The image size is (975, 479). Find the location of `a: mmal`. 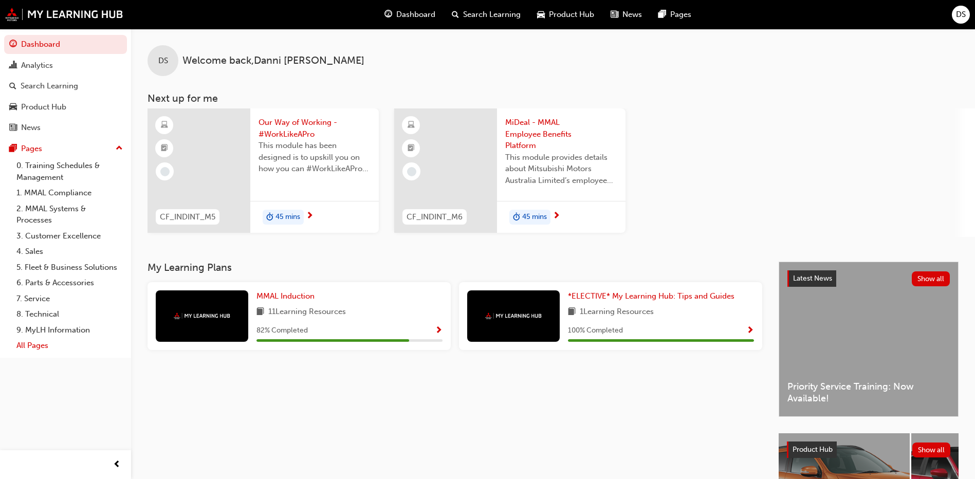

a: mmal is located at coordinates (64, 14).